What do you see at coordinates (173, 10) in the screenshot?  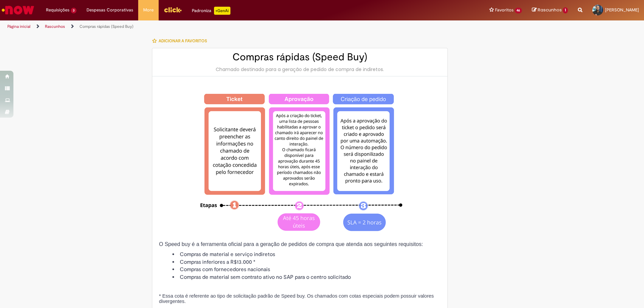 I see `img: click_logo_yellow_360x200.png` at bounding box center [173, 10].